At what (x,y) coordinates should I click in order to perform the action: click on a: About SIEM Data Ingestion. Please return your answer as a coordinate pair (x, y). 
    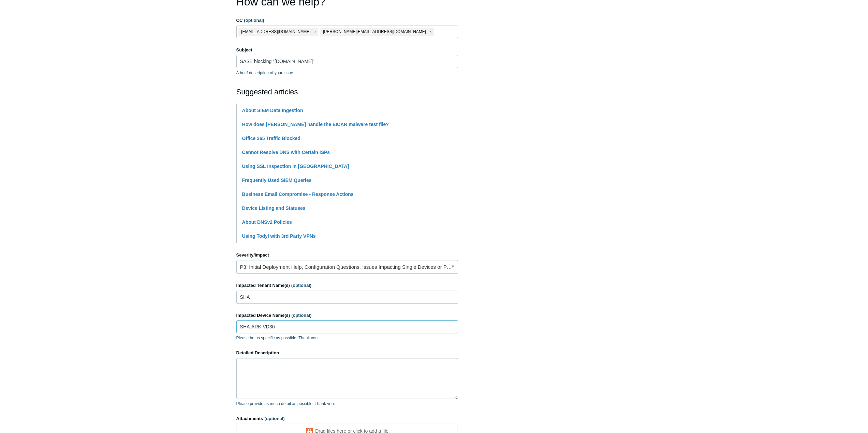
    Looking at the image, I should click on (273, 110).